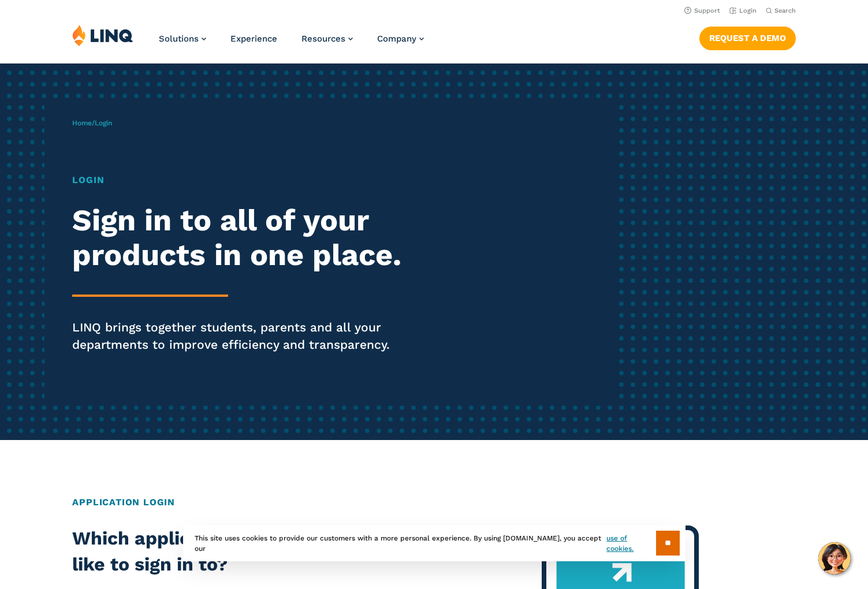  I want to click on span: Solutions, so click(178, 39).